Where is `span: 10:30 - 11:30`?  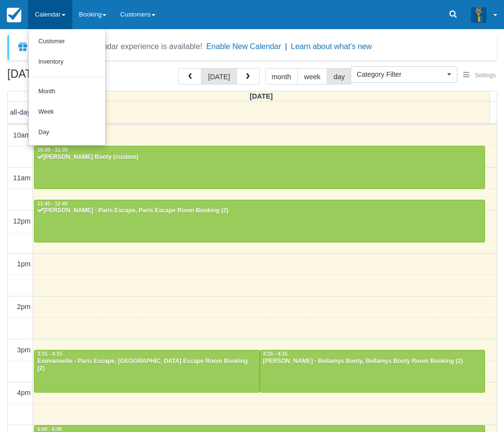
span: 10:30 - 11:30 is located at coordinates (52, 150).